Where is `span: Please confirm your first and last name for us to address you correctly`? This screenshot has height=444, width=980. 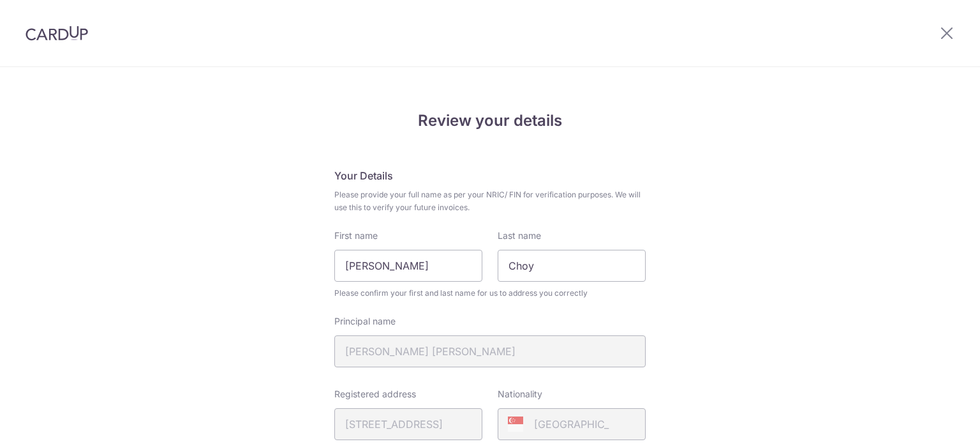
span: Please confirm your first and last name for us to address you correctly is located at coordinates (490, 293).